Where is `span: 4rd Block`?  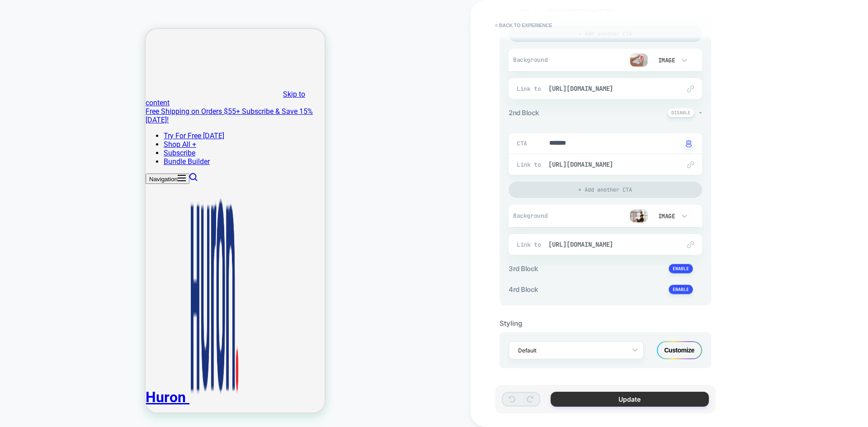
span: 4rd Block is located at coordinates (524, 290).